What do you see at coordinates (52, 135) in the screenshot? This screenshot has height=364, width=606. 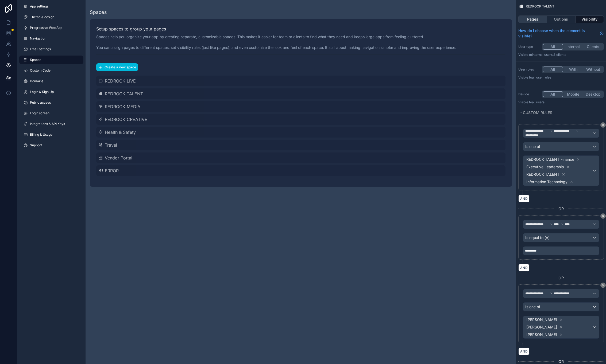 I see `a: Billing & Usage` at bounding box center [52, 135].